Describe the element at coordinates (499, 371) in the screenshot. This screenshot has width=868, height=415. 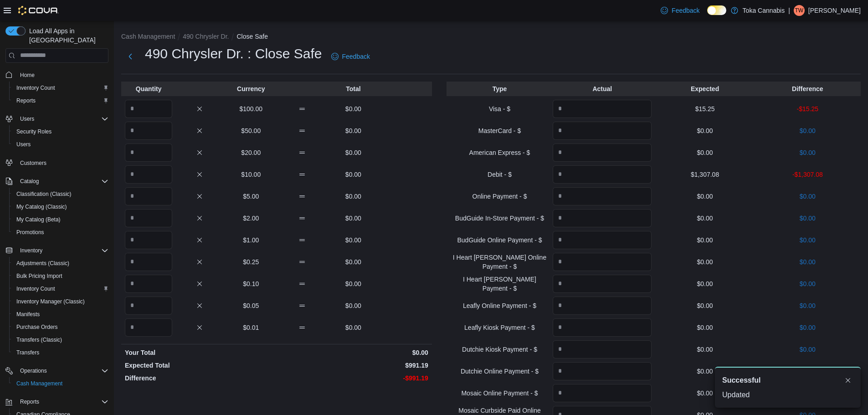
I see `p: Dutchie Online Payment - $` at that location.